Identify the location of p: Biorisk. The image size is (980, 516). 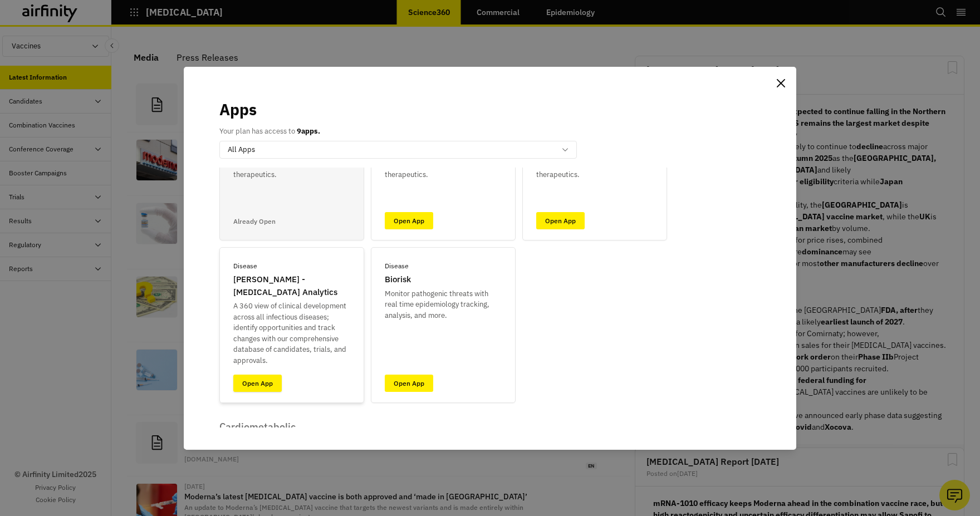
(397, 279).